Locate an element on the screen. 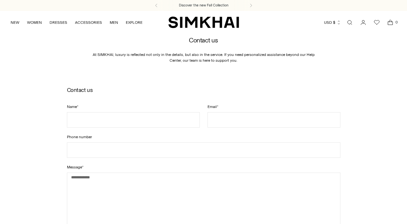 The height and width of the screenshot is (224, 407). h3: Discover the new Fall Collection is located at coordinates (204, 5).